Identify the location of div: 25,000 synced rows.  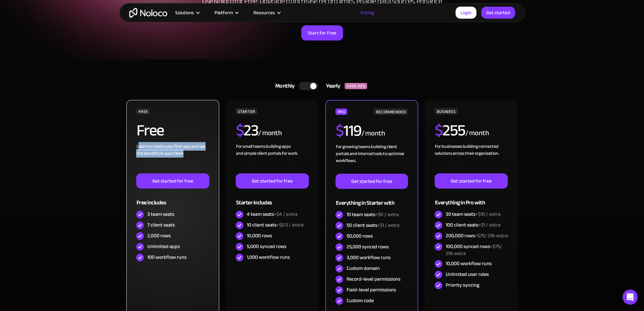
(367, 247).